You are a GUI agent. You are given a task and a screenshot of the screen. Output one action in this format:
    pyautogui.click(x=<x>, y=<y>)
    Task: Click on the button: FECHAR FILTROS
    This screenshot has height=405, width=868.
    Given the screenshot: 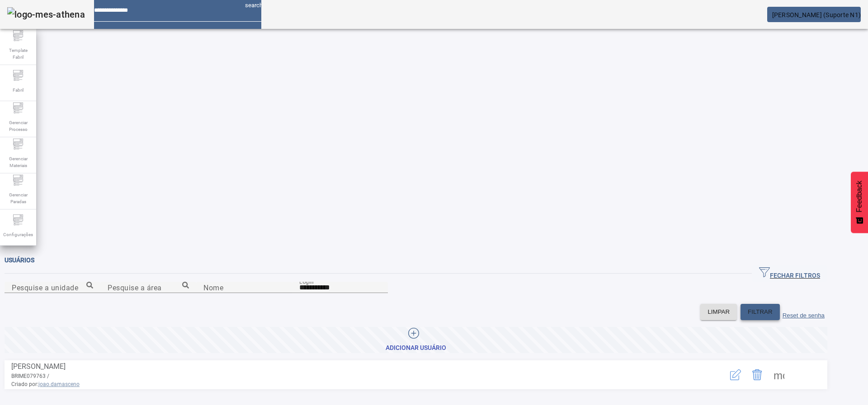 What is the action you would take?
    pyautogui.click(x=789, y=274)
    